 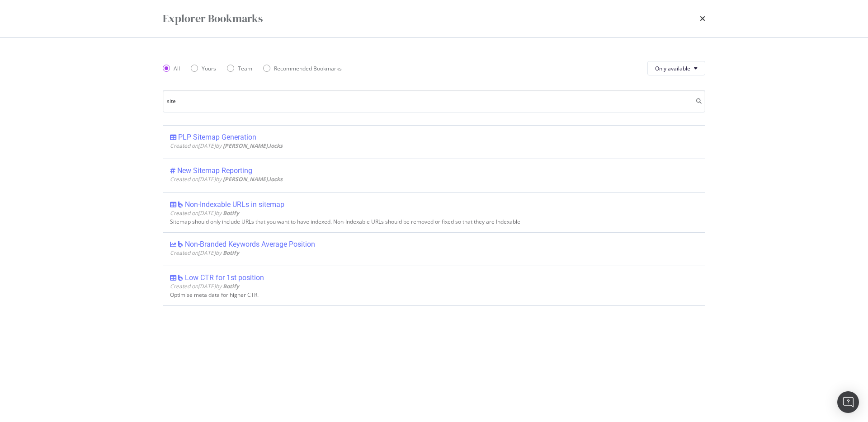 What do you see at coordinates (250, 244) in the screenshot?
I see `div: Non-Branded Keywords Average Position` at bounding box center [250, 244].